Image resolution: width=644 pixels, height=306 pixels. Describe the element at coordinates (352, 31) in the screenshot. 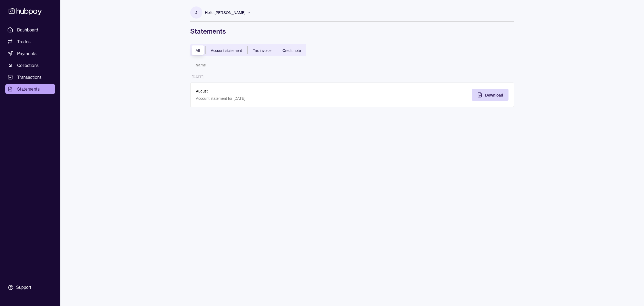

I see `h1: Statements` at that location.